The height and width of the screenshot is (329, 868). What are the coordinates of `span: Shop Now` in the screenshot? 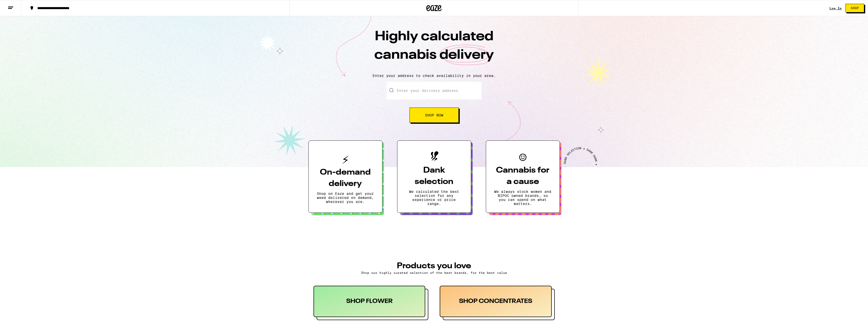 It's located at (434, 115).